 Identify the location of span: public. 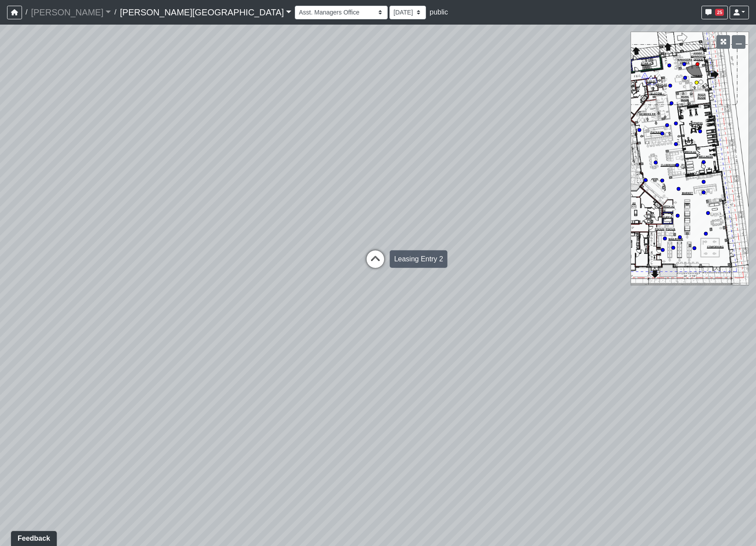
(438, 12).